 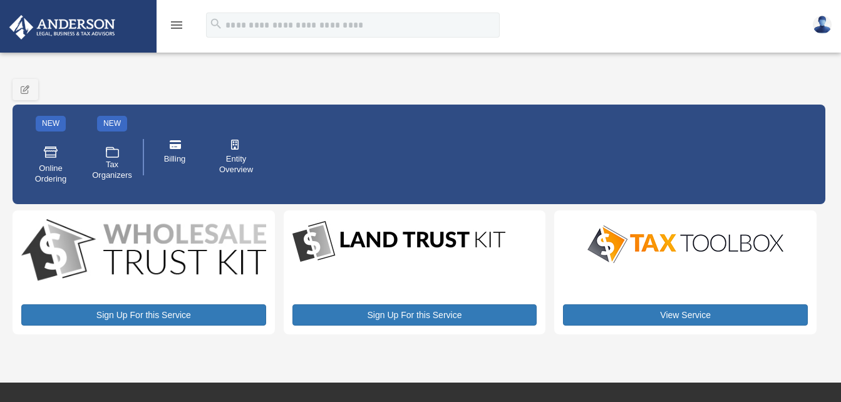 What do you see at coordinates (822, 24) in the screenshot?
I see `img: User Pic` at bounding box center [822, 24].